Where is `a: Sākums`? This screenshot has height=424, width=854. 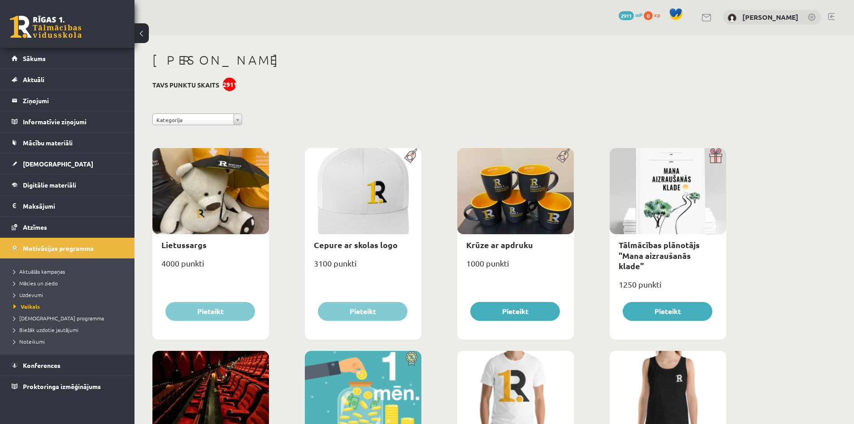 a: Sākums is located at coordinates (67, 58).